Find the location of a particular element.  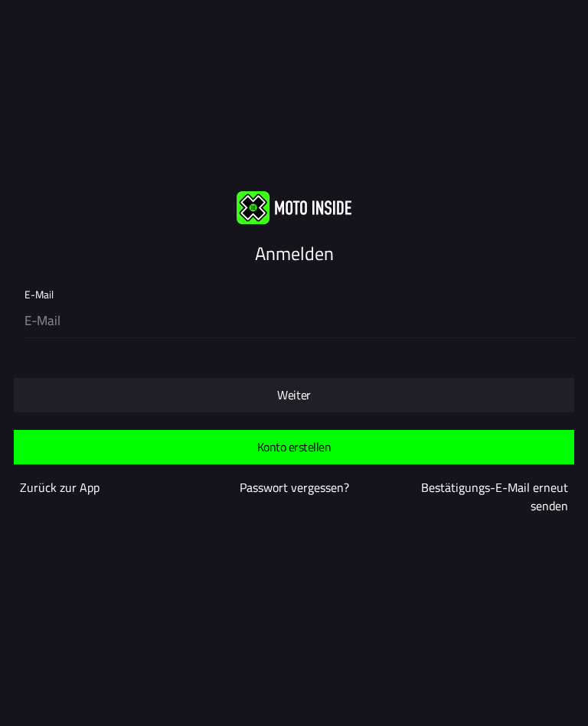

a: Bestätigungs-E-Mail erneut senden is located at coordinates (495, 496).